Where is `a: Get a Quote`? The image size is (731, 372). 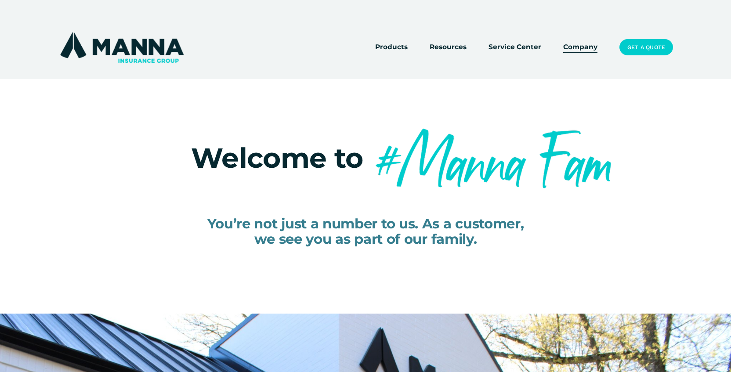
a: Get a Quote is located at coordinates (646, 47).